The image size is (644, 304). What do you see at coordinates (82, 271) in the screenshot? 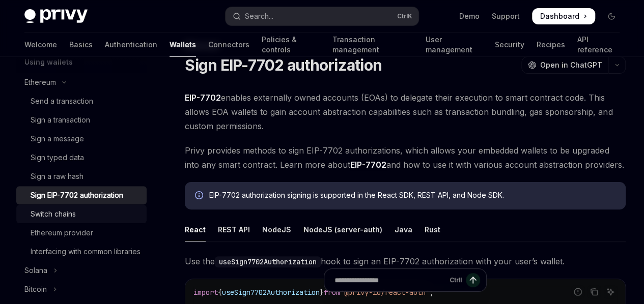
I see `button: Toggle Solana section` at bounding box center [82, 271].